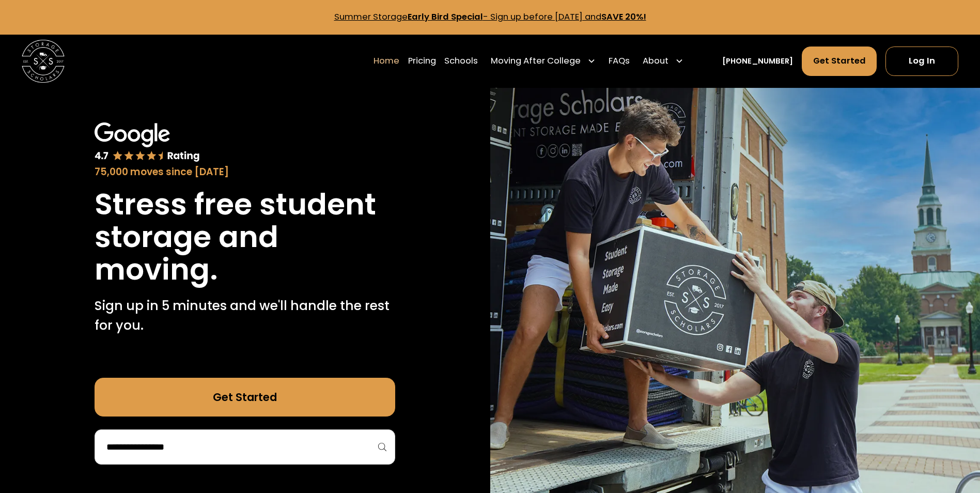 This screenshot has width=980, height=493. I want to click on a: FAQs, so click(619, 61).